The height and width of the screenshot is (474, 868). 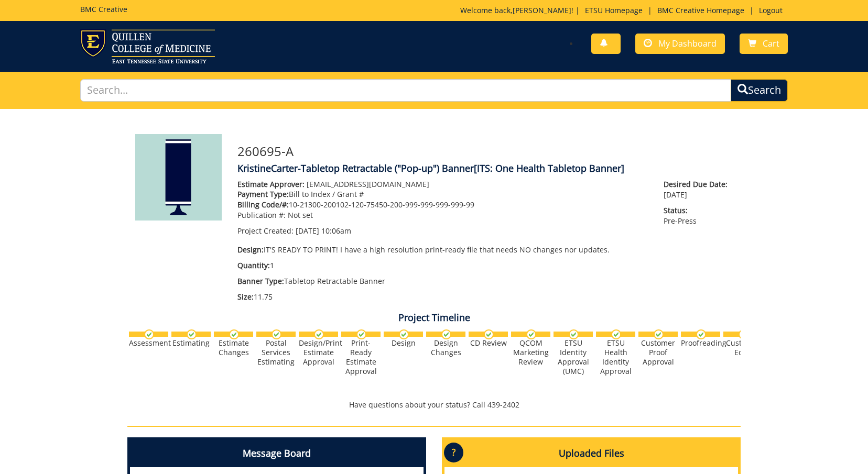 What do you see at coordinates (148, 343) in the screenshot?
I see `div: Assessment` at bounding box center [148, 343].